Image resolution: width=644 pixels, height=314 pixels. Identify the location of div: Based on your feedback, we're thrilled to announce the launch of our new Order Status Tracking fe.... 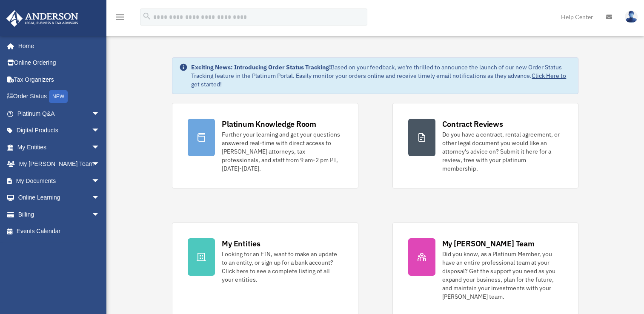
(381, 76).